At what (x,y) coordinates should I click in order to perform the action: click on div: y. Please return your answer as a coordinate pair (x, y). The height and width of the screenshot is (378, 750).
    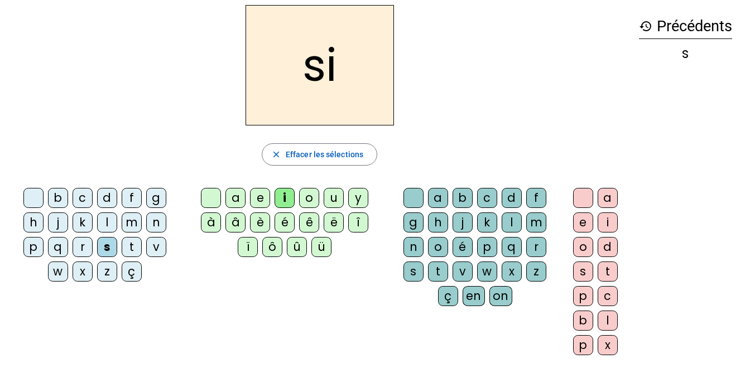
    Looking at the image, I should click on (358, 198).